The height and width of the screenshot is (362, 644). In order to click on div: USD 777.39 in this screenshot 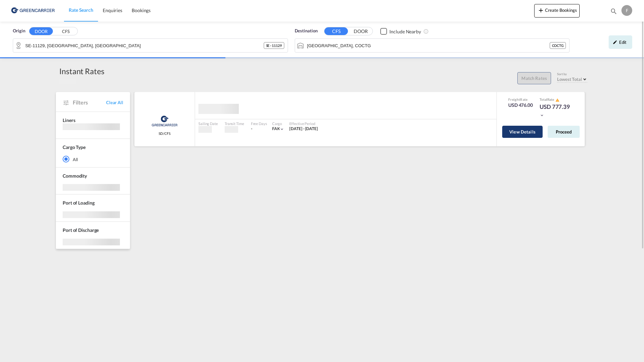, I will do `click(556, 111)`.